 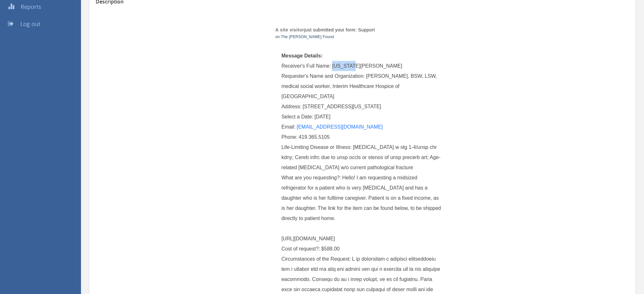 I want to click on span: just submitted your form: Support, so click(x=325, y=30).